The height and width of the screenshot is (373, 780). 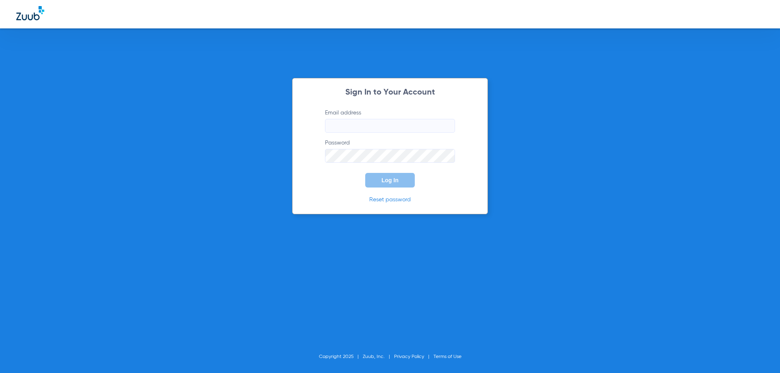 I want to click on a: Reset password, so click(x=390, y=200).